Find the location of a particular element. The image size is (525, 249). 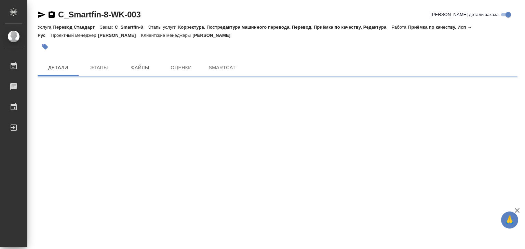

p: Этапы услуги is located at coordinates (163, 27).